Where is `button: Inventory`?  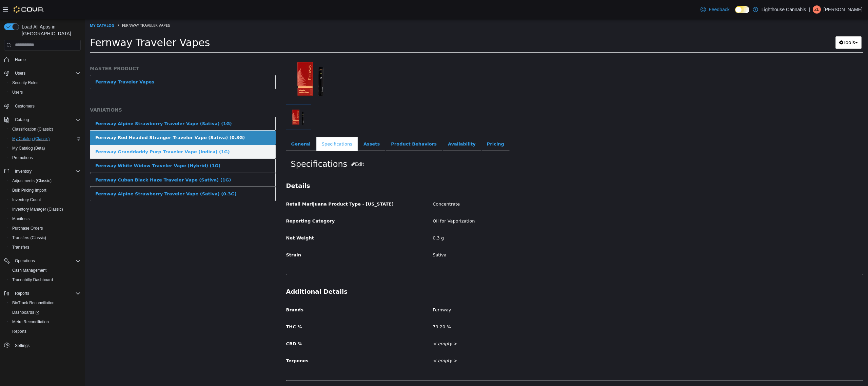
button: Inventory is located at coordinates (23, 171).